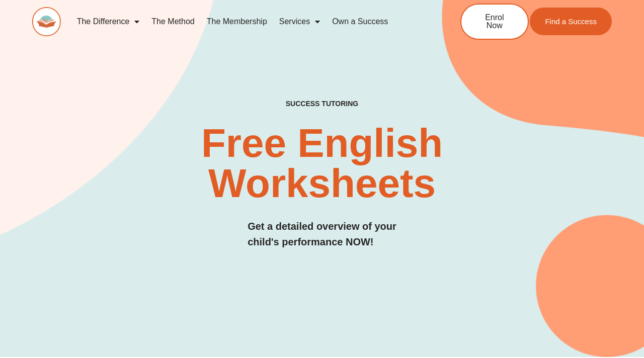 The height and width of the screenshot is (358, 644). What do you see at coordinates (321, 103) in the screenshot?
I see `h4: SUCCESS TUTORING​` at bounding box center [321, 103].